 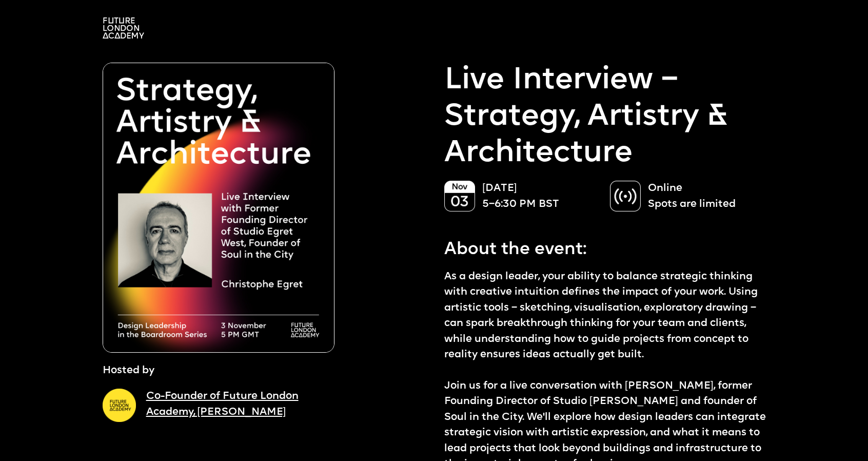 I want to click on p: Hosted by, so click(x=128, y=371).